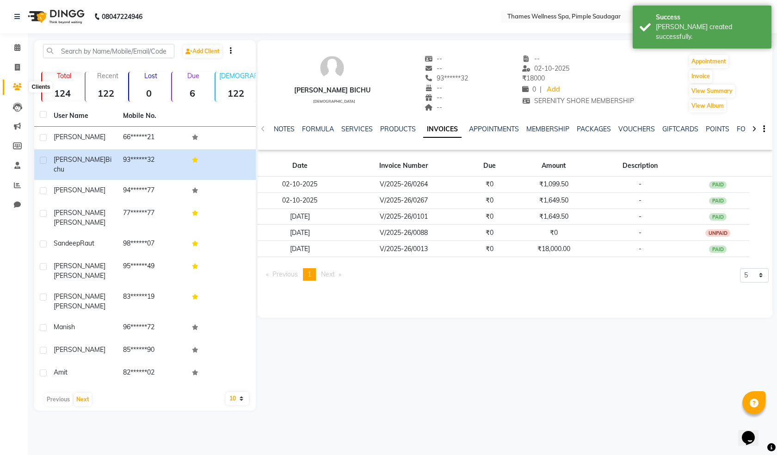 The image size is (777, 455). What do you see at coordinates (718, 233) in the screenshot?
I see `div: UNPAID` at bounding box center [718, 233].